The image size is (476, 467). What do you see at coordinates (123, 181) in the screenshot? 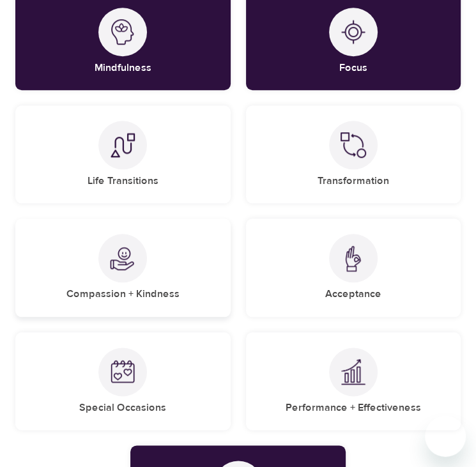
I see `h5: Life Transitions` at bounding box center [123, 181].